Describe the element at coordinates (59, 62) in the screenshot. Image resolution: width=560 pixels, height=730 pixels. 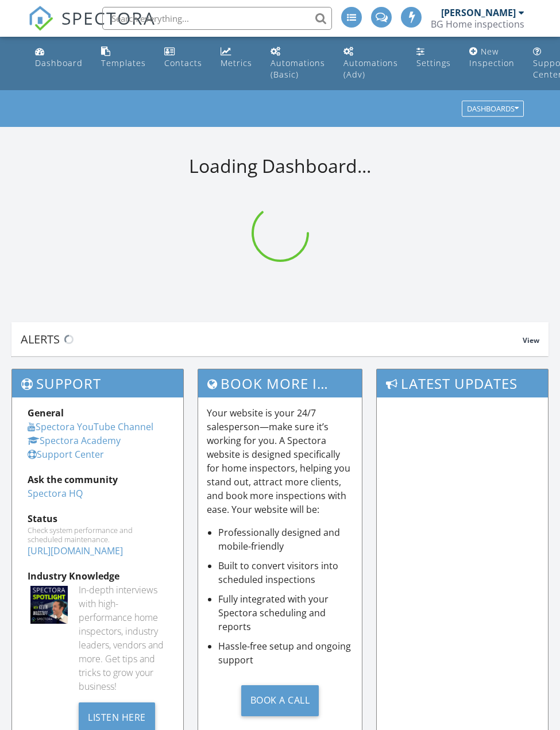
I see `div: Dashboard` at that location.